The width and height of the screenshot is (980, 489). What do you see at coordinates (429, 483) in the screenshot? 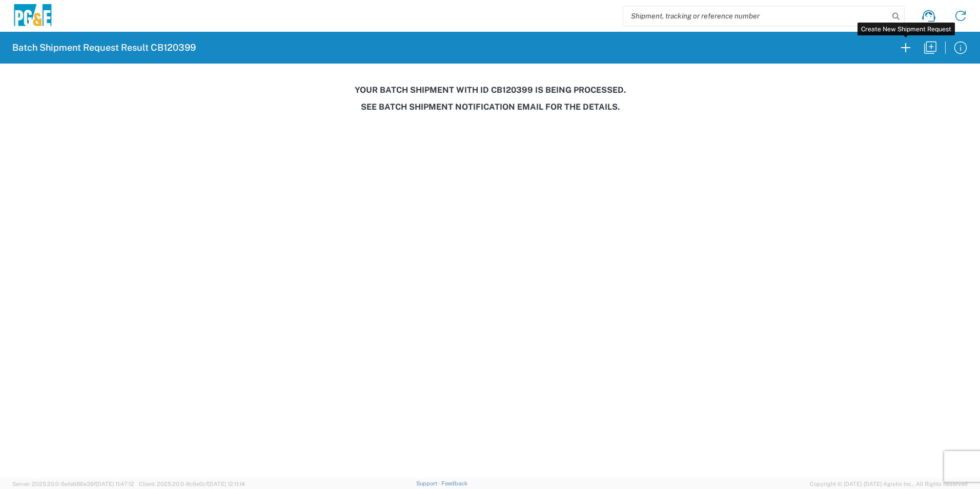
I see `a: Support` at bounding box center [429, 483].